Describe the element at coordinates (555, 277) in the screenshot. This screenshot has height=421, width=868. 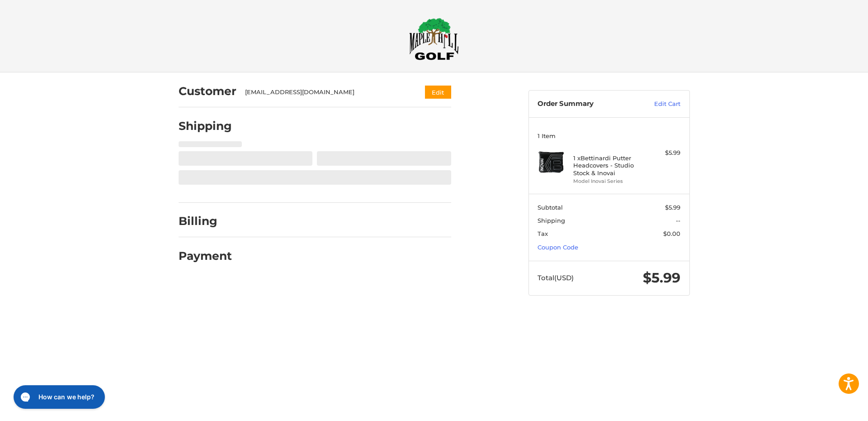
I see `span: Total (USD)` at that location.